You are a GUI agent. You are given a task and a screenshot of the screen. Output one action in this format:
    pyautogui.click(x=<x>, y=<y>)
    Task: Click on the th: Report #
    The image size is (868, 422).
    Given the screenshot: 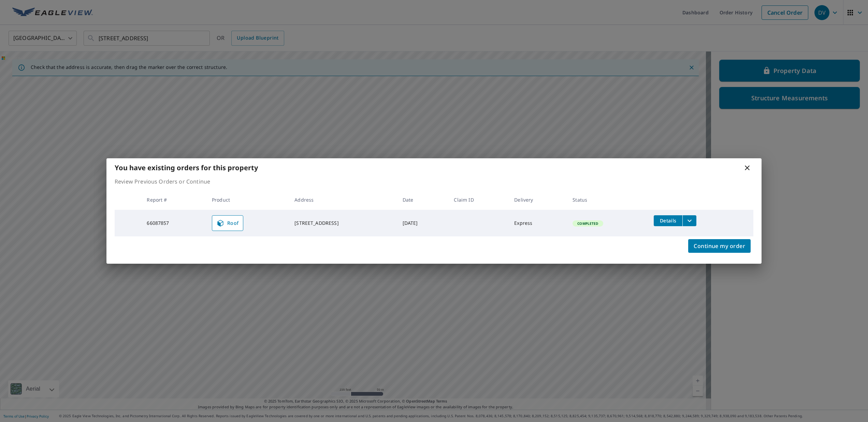 What is the action you would take?
    pyautogui.click(x=174, y=200)
    